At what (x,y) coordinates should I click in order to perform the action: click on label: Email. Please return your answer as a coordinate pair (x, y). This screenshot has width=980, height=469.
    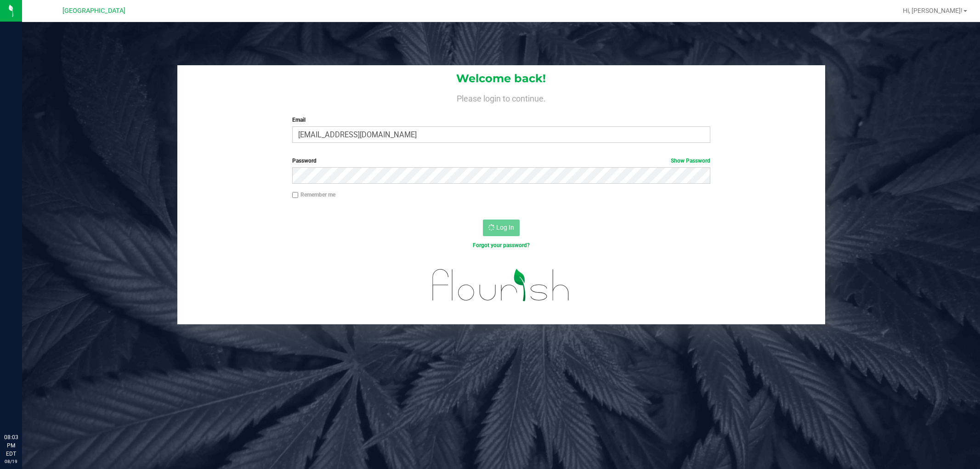
    Looking at the image, I should click on (501, 120).